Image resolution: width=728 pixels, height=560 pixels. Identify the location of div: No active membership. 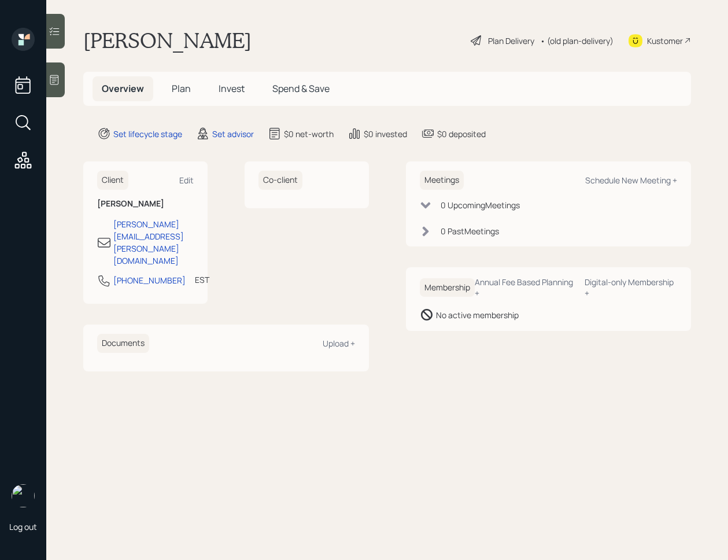
(477, 314).